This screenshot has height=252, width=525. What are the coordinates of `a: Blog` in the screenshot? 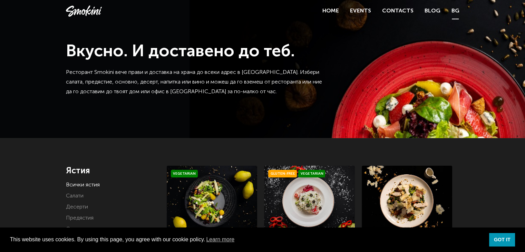 It's located at (432, 11).